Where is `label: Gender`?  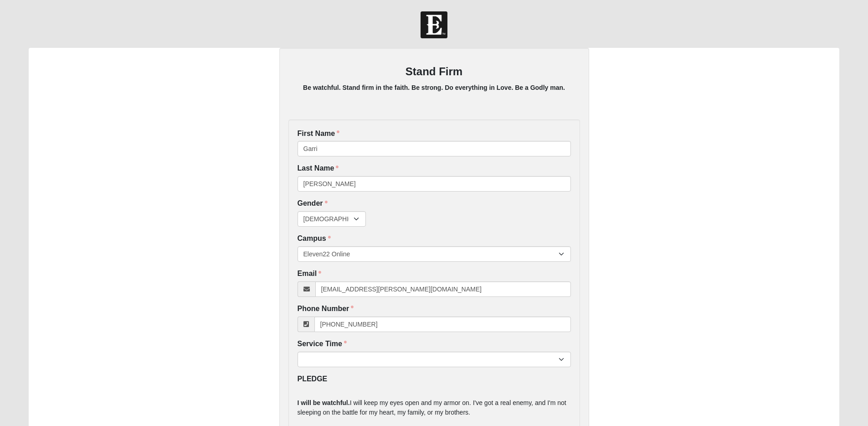
label: Gender is located at coordinates (313, 203).